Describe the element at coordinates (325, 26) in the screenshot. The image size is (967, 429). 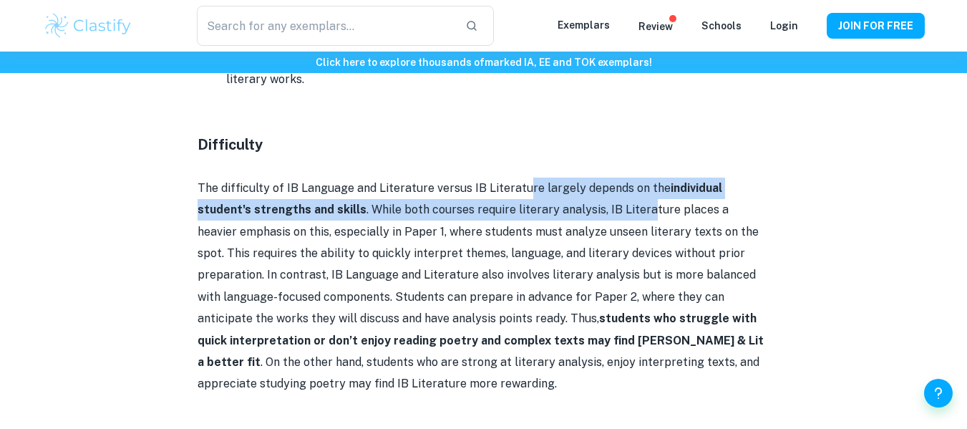
I see `input: Search for any exemplars...` at that location.